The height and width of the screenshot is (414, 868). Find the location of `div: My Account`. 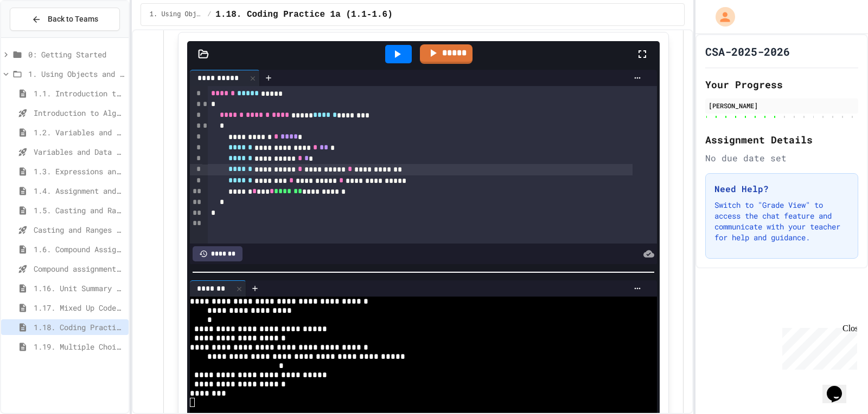

div: My Account is located at coordinates (721, 17).